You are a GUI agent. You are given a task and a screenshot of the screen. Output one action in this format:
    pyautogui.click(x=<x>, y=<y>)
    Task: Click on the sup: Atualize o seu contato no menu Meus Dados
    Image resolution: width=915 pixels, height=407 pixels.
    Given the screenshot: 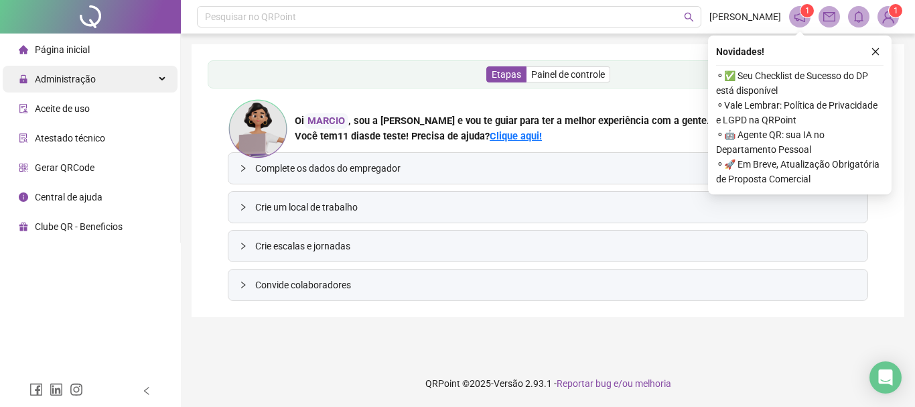 What is the action you would take?
    pyautogui.click(x=896, y=11)
    